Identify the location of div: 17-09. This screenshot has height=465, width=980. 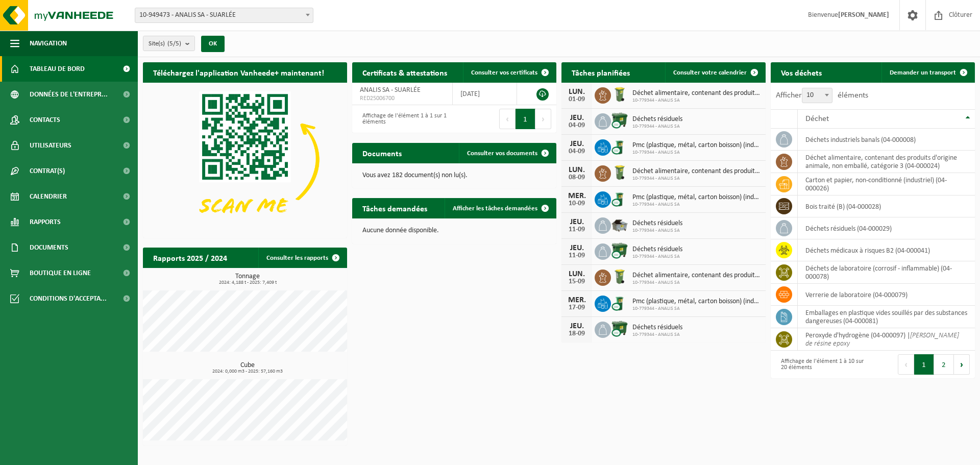
(577, 308).